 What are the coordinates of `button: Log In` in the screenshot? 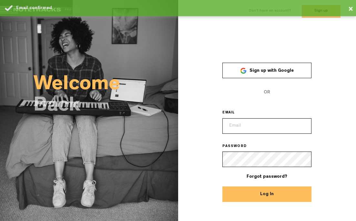 It's located at (267, 194).